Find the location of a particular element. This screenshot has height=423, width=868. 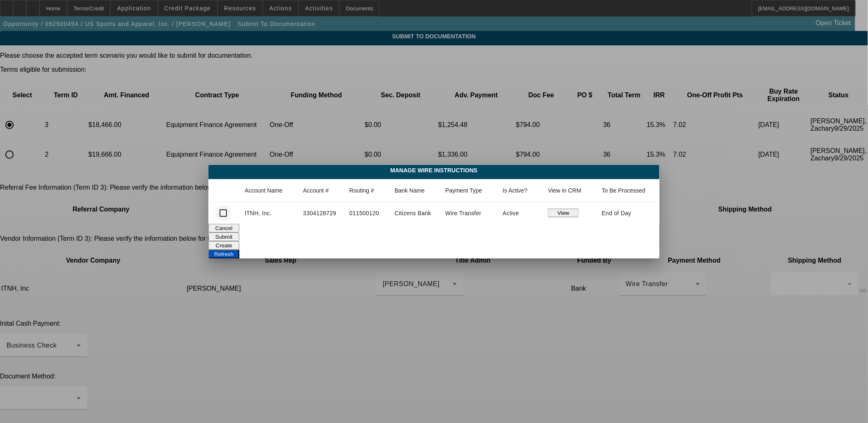

button: Create is located at coordinates (224, 246).